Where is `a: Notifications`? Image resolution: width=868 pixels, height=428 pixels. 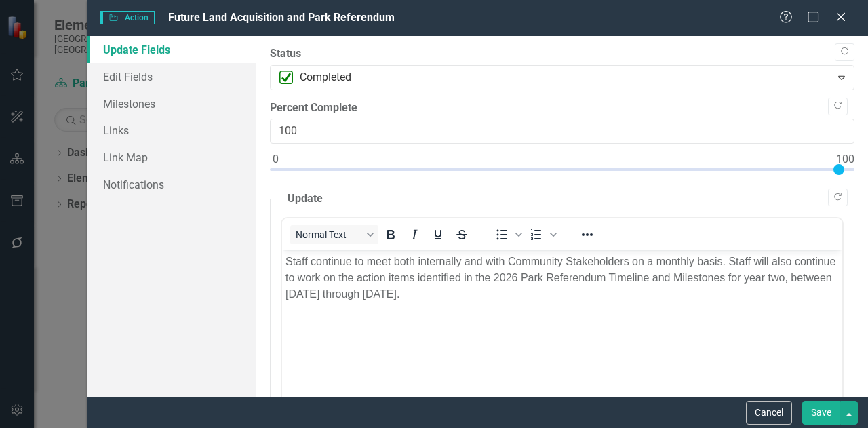 a: Notifications is located at coordinates (172, 185).